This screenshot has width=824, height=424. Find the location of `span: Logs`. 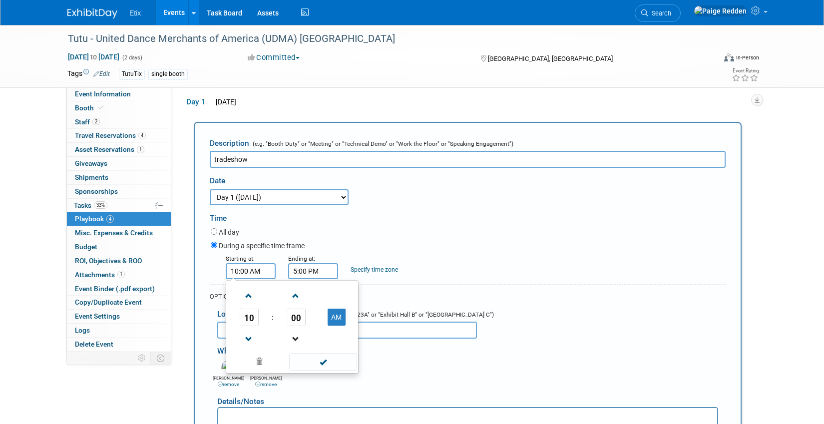

span: Logs is located at coordinates (82, 330).